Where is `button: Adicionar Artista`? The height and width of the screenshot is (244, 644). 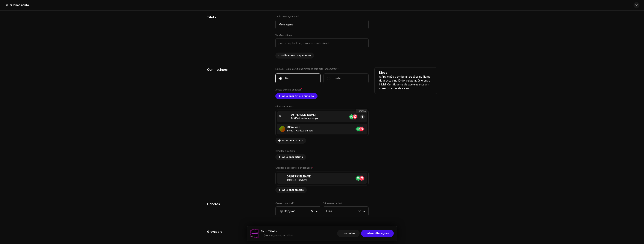
button: Adicionar Artista is located at coordinates (291, 140).